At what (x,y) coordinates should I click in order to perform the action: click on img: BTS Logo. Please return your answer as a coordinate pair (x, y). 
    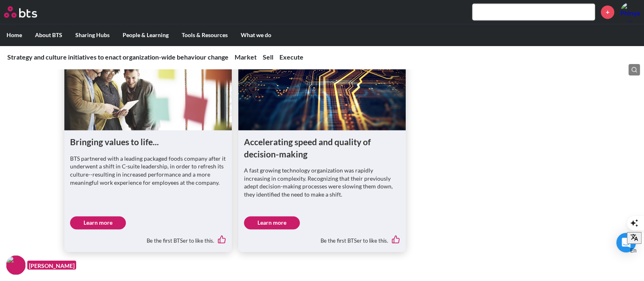
    Looking at the image, I should click on (20, 12).